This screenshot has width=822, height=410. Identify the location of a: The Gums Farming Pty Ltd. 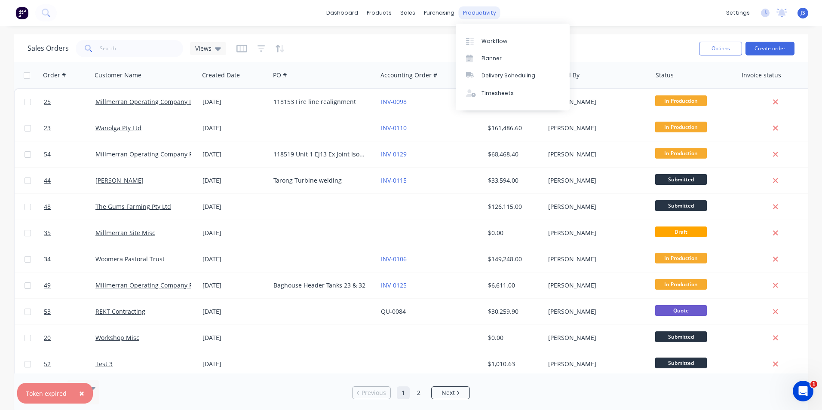
(133, 206).